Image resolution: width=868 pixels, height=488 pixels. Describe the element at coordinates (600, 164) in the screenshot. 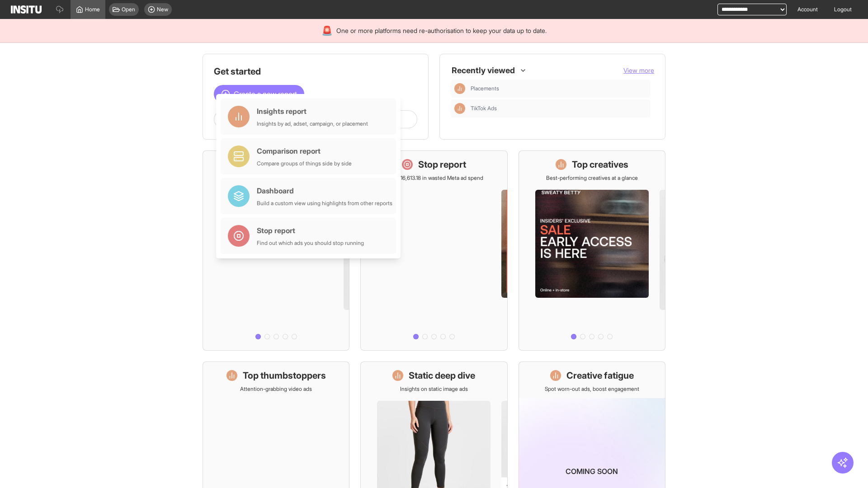

I see `h1: Top creatives` at that location.